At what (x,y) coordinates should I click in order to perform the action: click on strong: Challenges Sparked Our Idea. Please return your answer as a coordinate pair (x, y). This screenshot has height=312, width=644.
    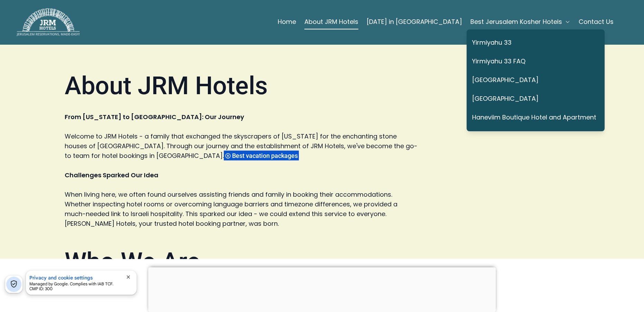
    Looking at the image, I should click on (112, 175).